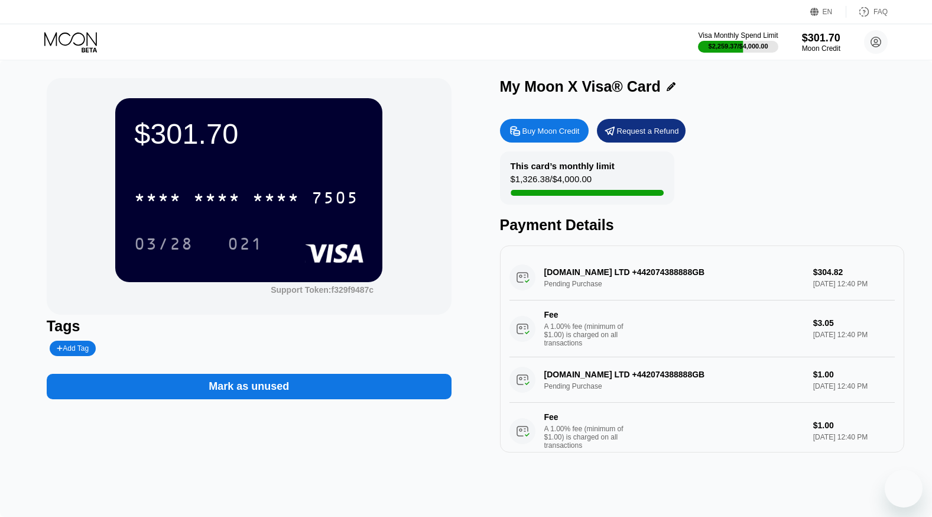 The image size is (932, 517). I want to click on div: Support Token: f329f9487c, so click(322, 290).